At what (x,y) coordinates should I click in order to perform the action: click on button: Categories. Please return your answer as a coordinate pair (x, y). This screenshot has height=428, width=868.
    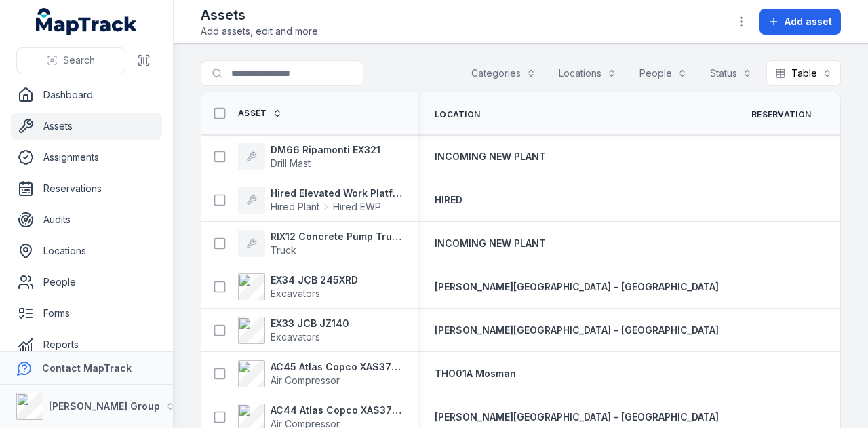
    Looking at the image, I should click on (503, 73).